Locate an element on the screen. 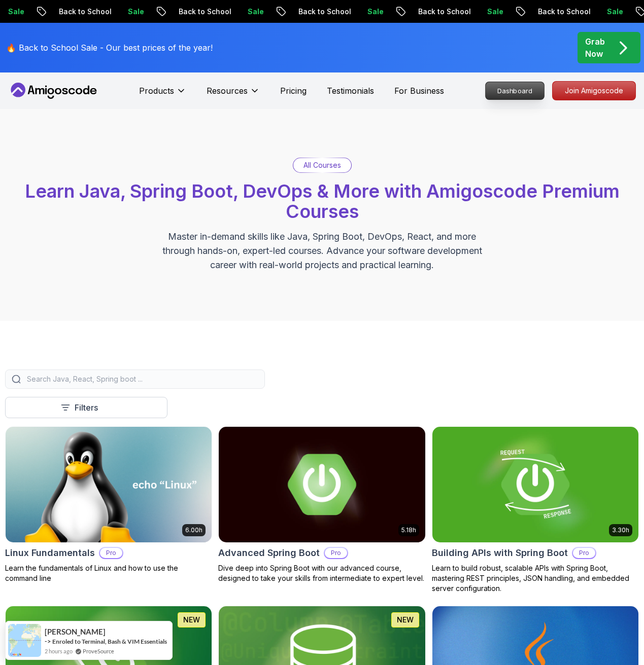 The height and width of the screenshot is (665, 644). p: 6.00h is located at coordinates (194, 530).